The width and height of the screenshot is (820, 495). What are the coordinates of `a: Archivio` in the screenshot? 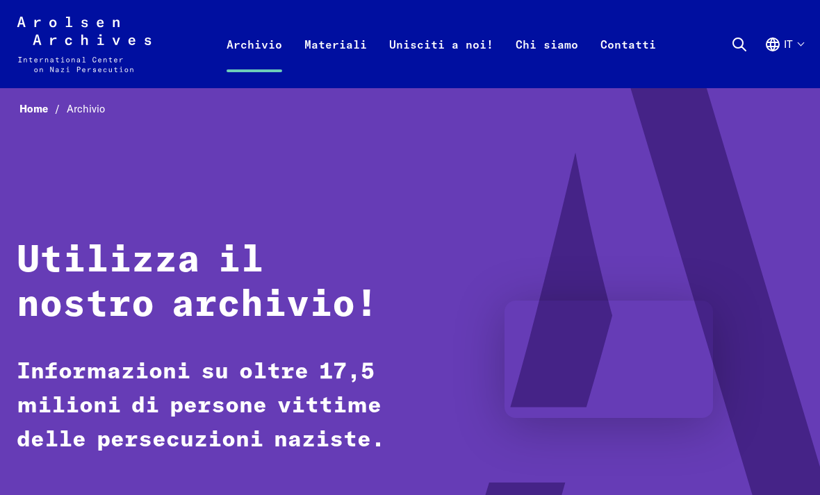 It's located at (254, 60).